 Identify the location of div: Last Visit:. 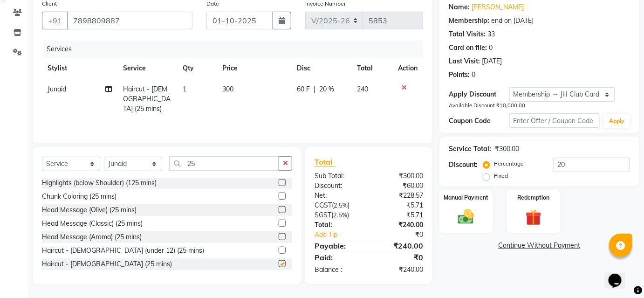
(465, 61).